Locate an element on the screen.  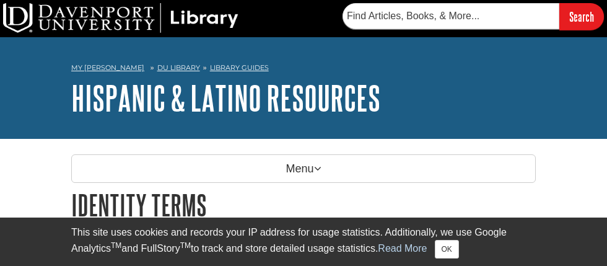
img: DU Library is located at coordinates (121, 18).